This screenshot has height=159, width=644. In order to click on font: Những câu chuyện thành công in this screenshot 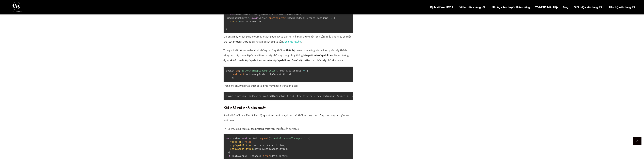, I will do `click(511, 7)`.